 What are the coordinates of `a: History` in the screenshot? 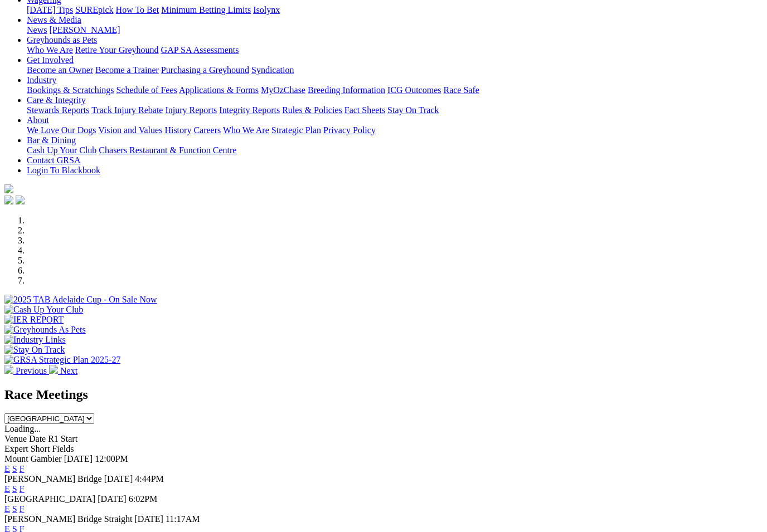 It's located at (178, 130).